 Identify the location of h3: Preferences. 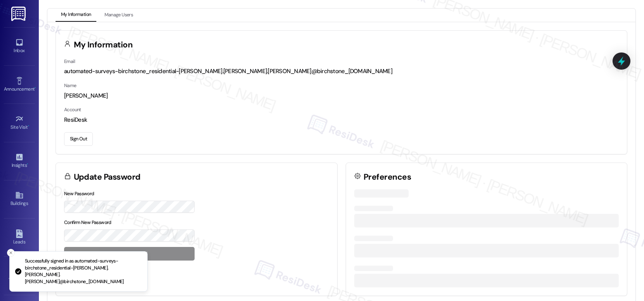
(387, 177).